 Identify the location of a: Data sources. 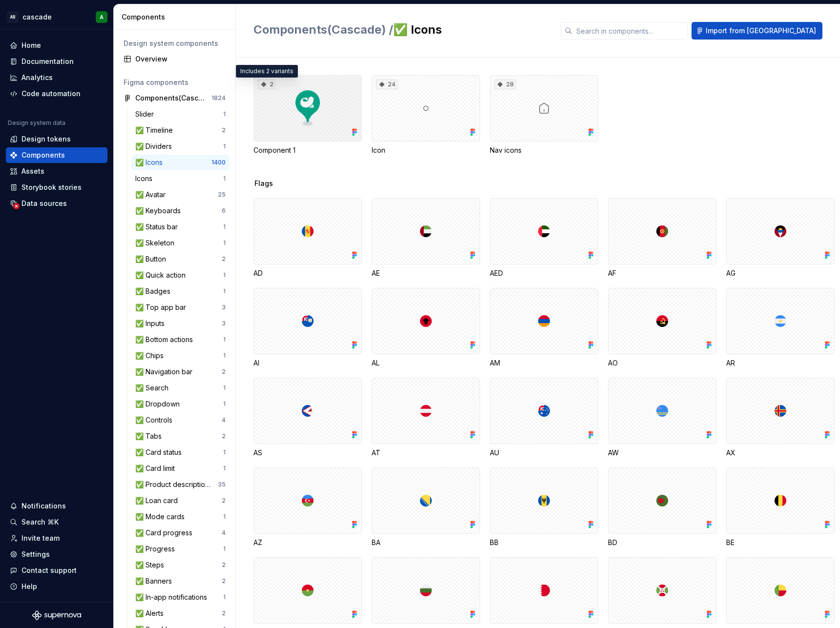
(56, 204).